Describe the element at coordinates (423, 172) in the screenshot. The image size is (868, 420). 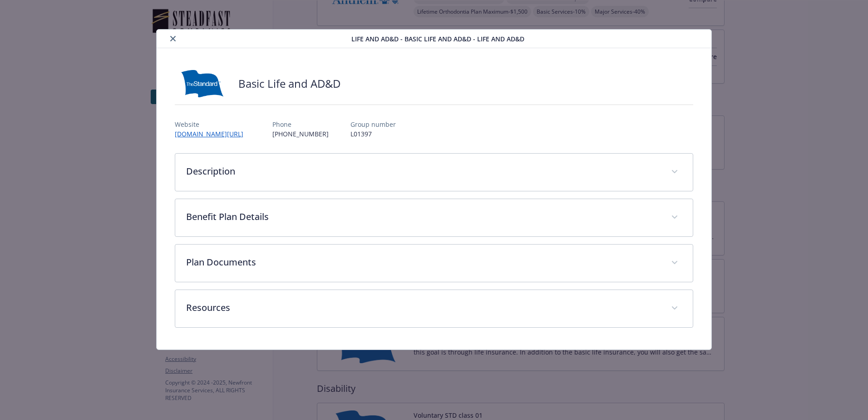
I see `p: Description` at that location.